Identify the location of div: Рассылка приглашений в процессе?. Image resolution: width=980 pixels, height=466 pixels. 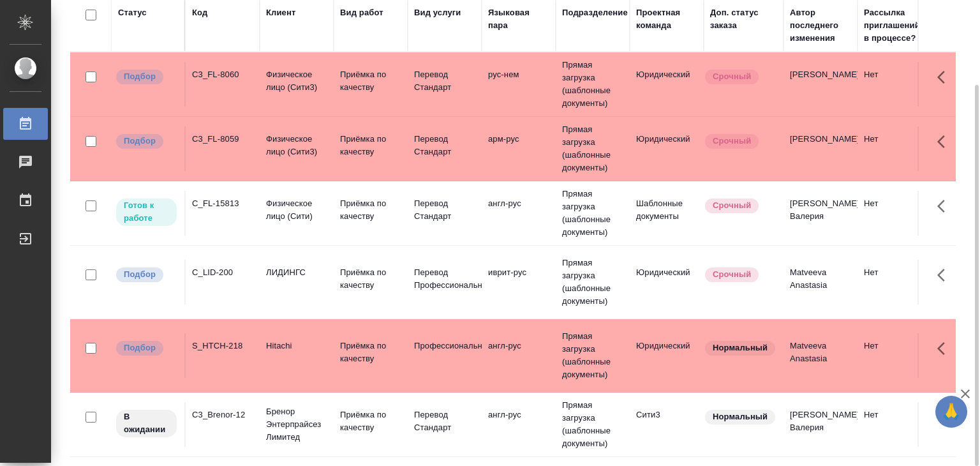
(895, 26).